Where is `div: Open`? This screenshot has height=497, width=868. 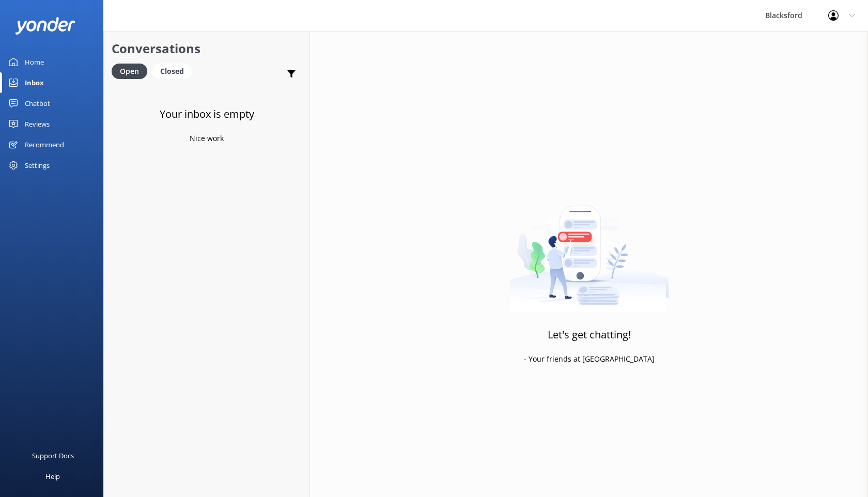 div: Open is located at coordinates (129, 71).